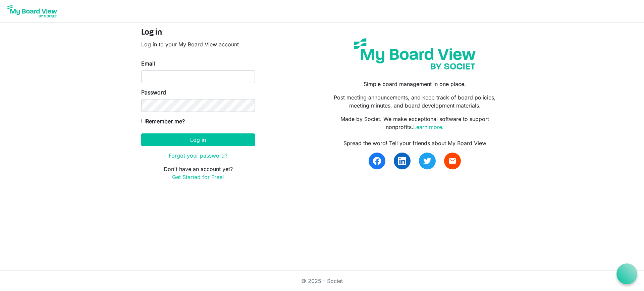 The image size is (644, 291). I want to click on label: Password, so click(153, 92).